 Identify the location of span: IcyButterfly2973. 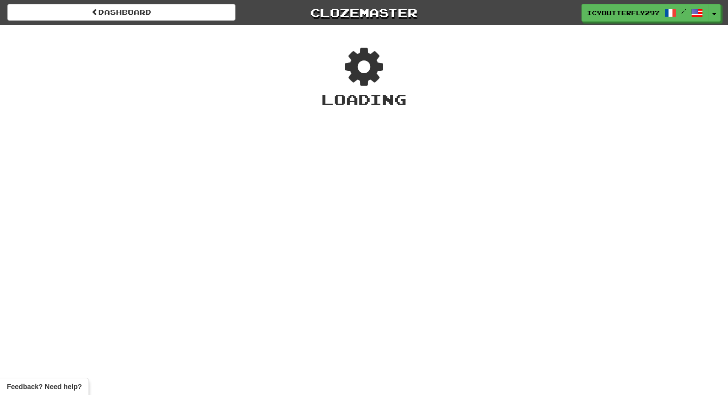
(624, 13).